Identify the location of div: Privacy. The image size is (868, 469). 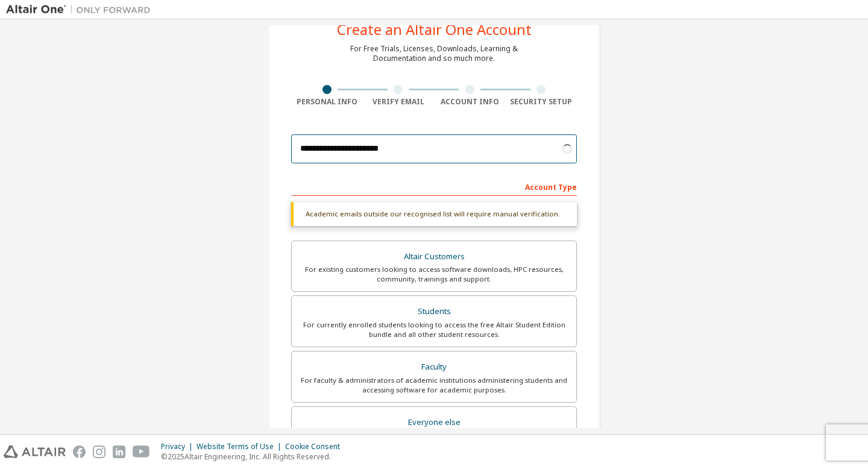
(178, 447).